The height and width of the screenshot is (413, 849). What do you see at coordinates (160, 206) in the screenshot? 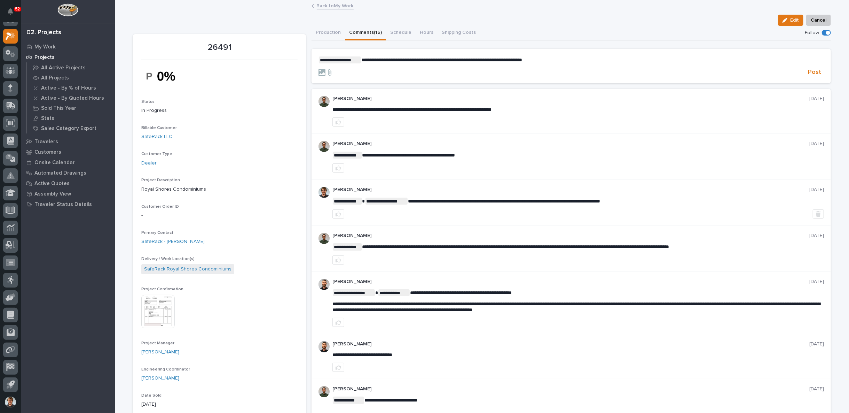
I see `span: Customer Order ID` at bounding box center [160, 206].